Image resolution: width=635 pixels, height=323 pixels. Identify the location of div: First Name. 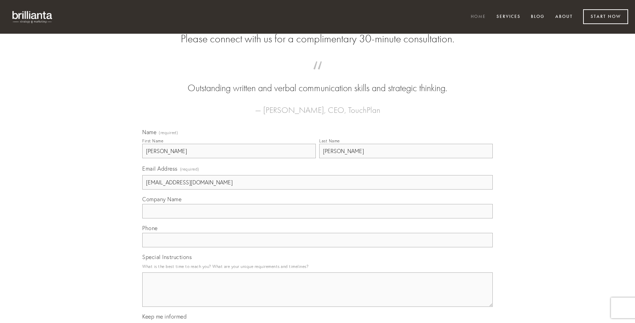
(153, 141).